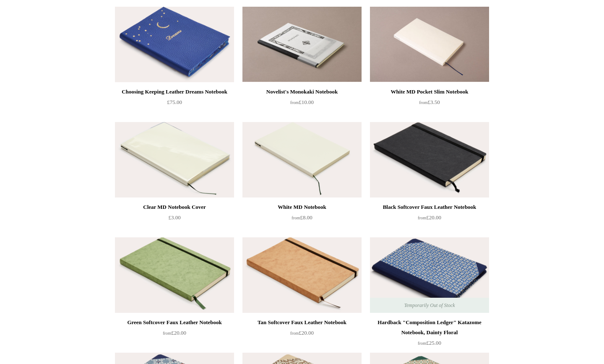 The image size is (604, 364). What do you see at coordinates (174, 44) in the screenshot?
I see `img: Choosing Keeping Leather Dreams Notebook` at bounding box center [174, 44].